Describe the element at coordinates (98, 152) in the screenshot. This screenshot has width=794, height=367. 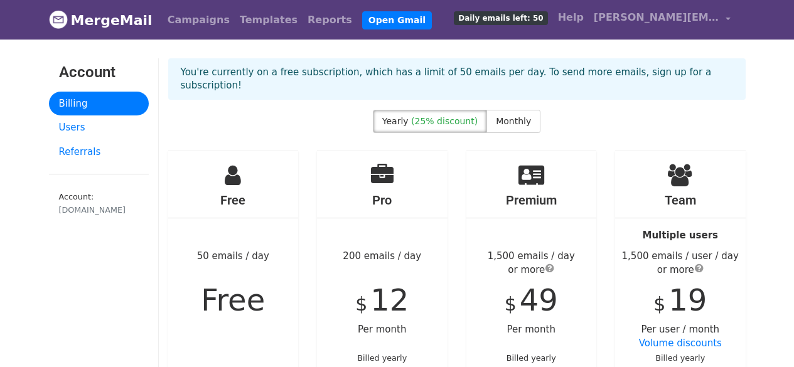
I see `a: Referrals` at that location.